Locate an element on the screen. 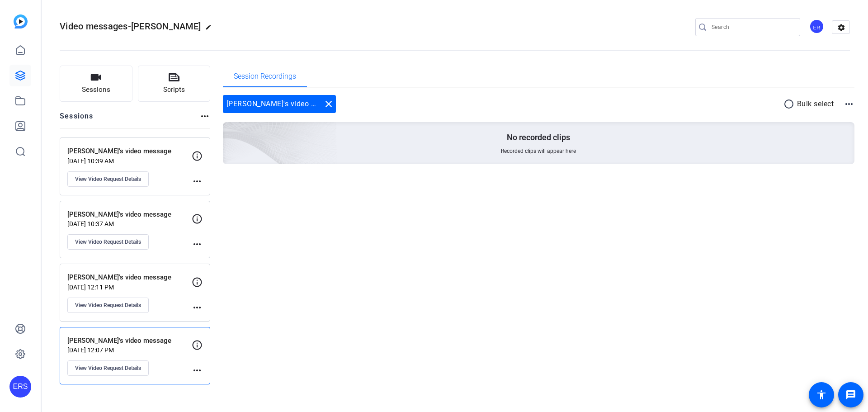 This screenshot has height=412, width=868. mat-icon: close is located at coordinates (329, 104).